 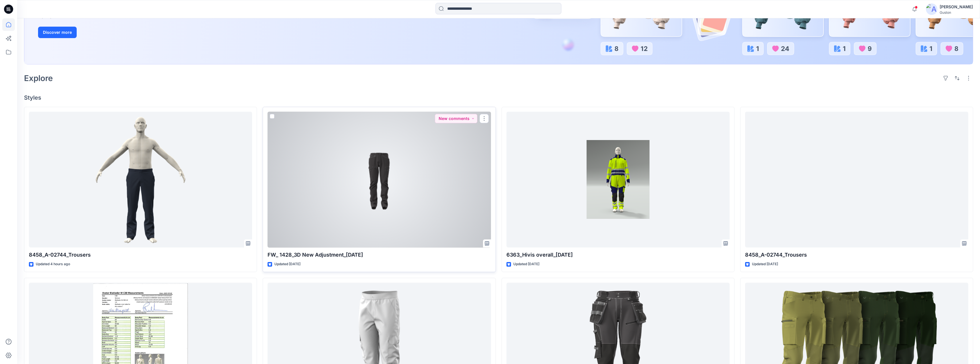 I want to click on p: Updated 4 hours ago, so click(x=53, y=264).